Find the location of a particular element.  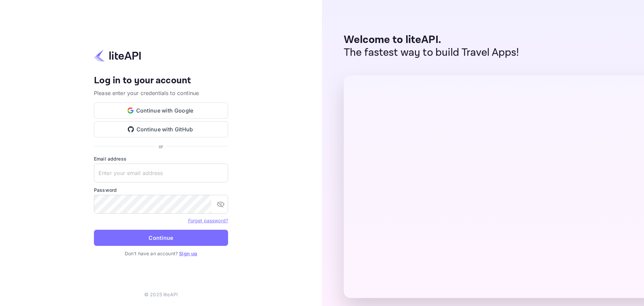

button: Continue with Google is located at coordinates (161, 111).